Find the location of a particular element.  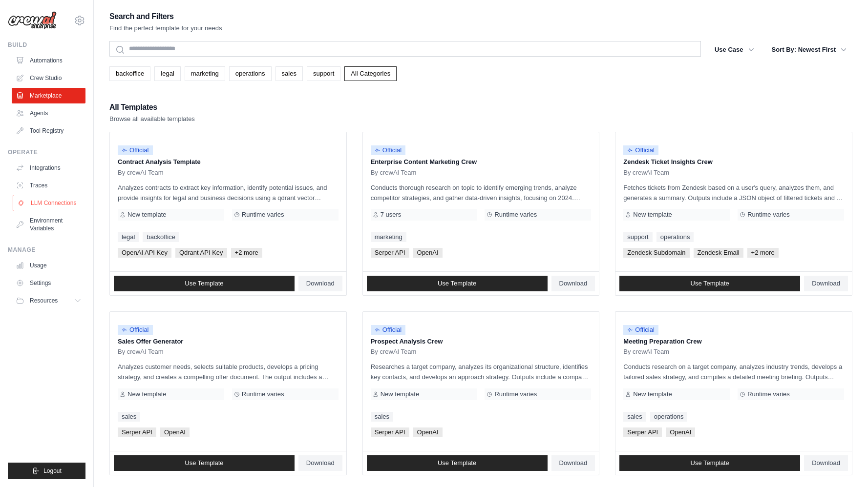

p: Sales Offer Generator is located at coordinates (228, 342).